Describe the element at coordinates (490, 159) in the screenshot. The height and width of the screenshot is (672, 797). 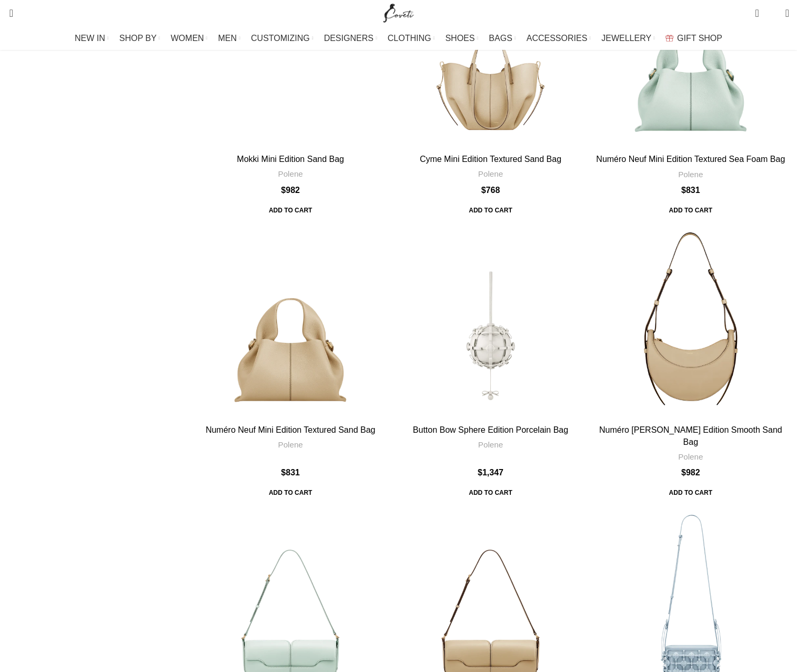
I see `a: Cyme Mini Edition Textured Sand Bag` at that location.